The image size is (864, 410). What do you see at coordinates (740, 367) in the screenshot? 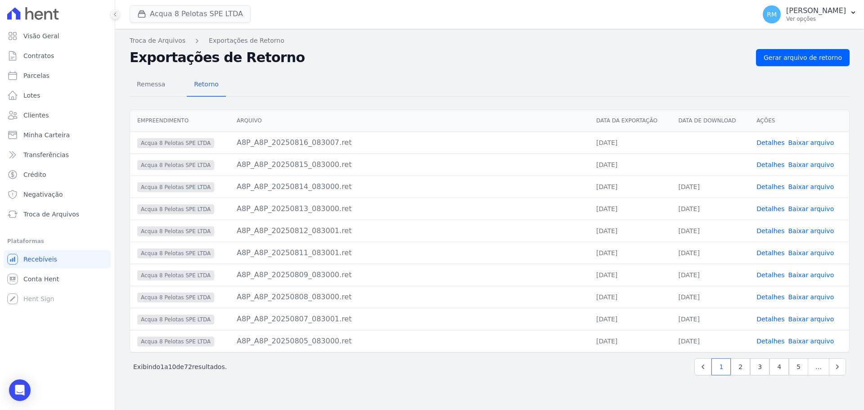
I see `a: 2` at bounding box center [740, 367].